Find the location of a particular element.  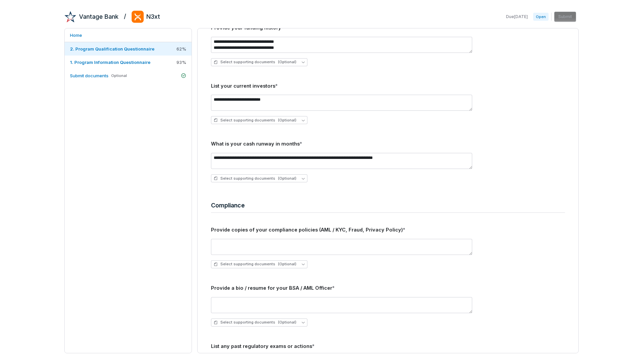

div: Provide a bio / resume for your BSA / AML Officer is located at coordinates (388, 288).